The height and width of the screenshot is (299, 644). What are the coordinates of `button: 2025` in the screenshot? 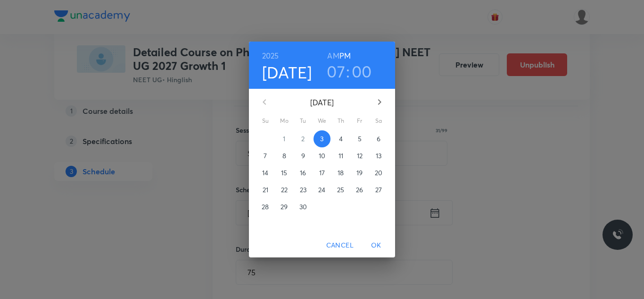 It's located at (270, 56).